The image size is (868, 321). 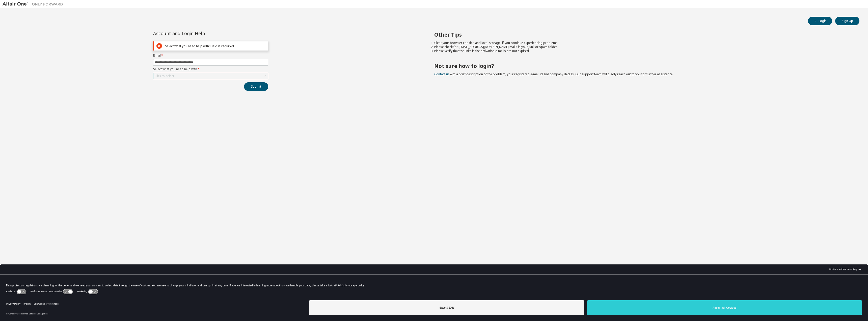 I want to click on a: Contact us, so click(x=442, y=74).